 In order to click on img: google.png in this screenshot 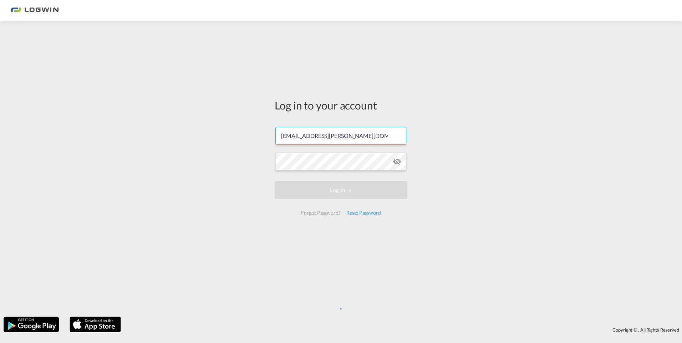, I will do `click(31, 325)`.